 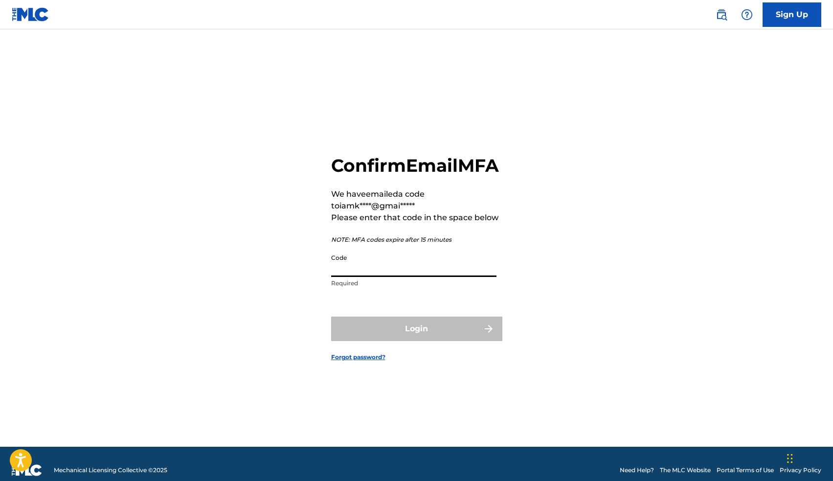 I want to click on img: help, so click(x=747, y=15).